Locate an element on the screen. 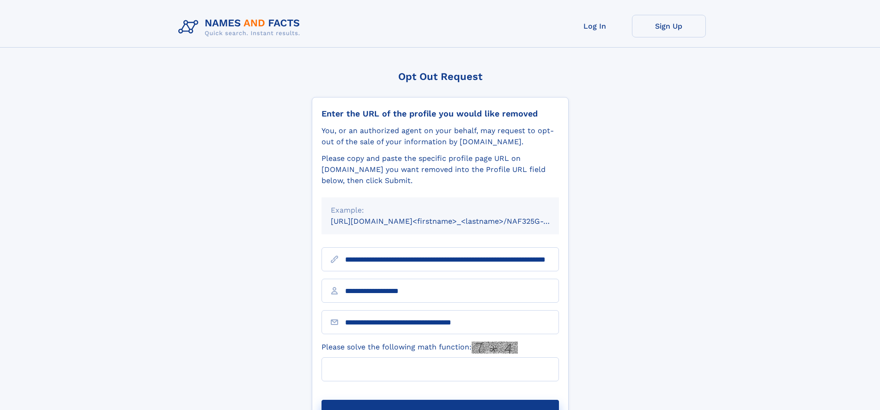  div: You, or an authorized agent on your behalf, may request to opt-out of the sale of your informatio... is located at coordinates (440, 136).